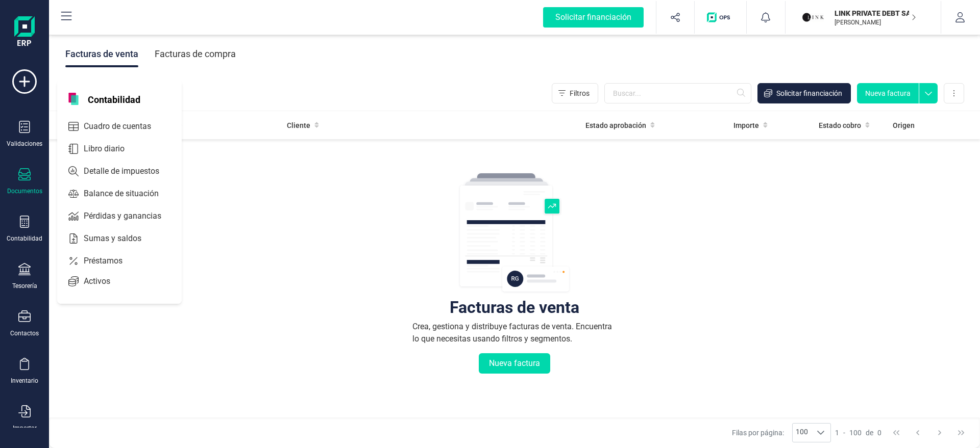  Describe the element at coordinates (25, 144) in the screenshot. I see `div: Validaciones` at that location.